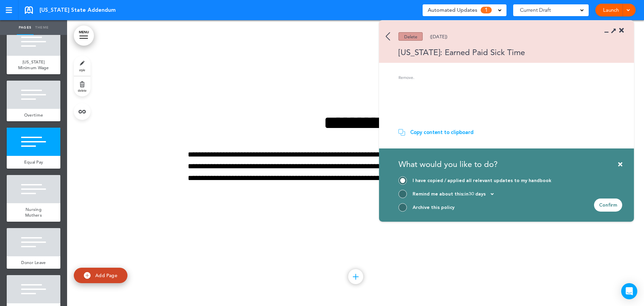 This screenshot has width=644, height=306. Describe the element at coordinates (479, 194) in the screenshot. I see `div: in` at that location.